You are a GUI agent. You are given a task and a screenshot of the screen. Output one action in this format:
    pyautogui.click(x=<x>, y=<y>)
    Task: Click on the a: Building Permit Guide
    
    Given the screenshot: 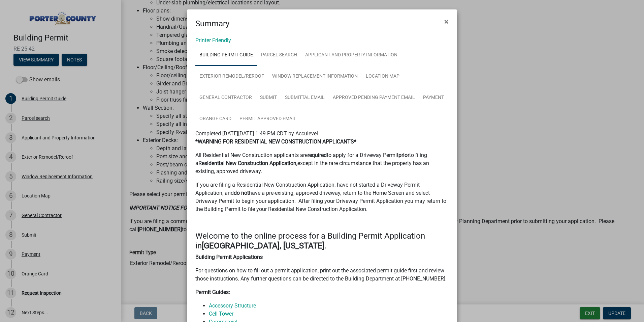 What is the action you would take?
    pyautogui.click(x=226, y=56)
    